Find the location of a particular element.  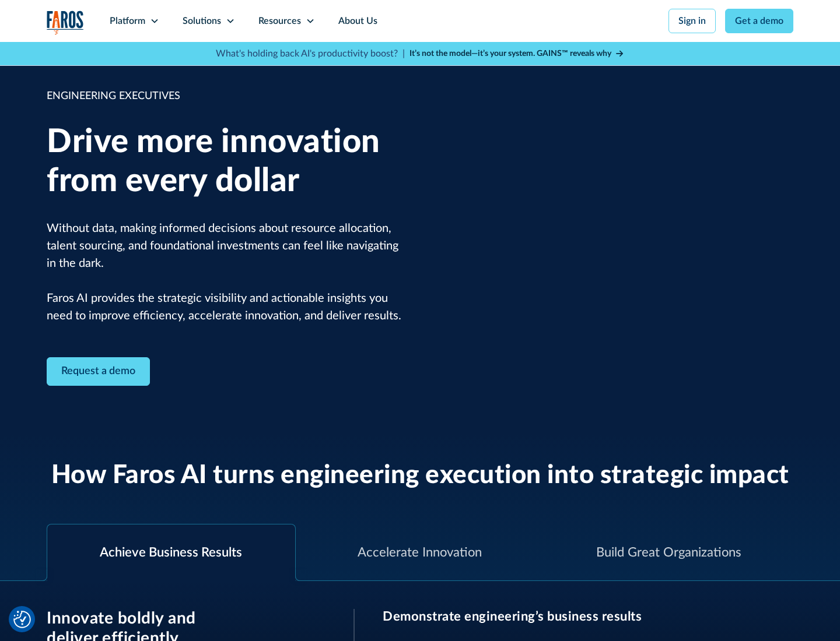

a: Sign in is located at coordinates (692, 21).